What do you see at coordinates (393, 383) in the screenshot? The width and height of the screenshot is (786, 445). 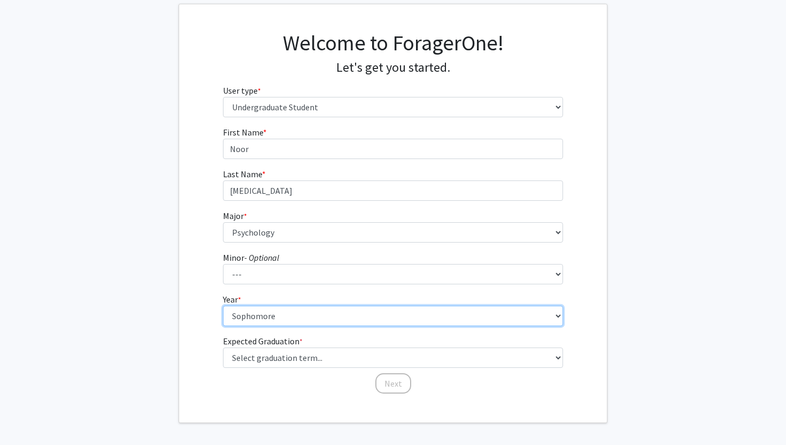 I see `button: Next` at bounding box center [393, 383].